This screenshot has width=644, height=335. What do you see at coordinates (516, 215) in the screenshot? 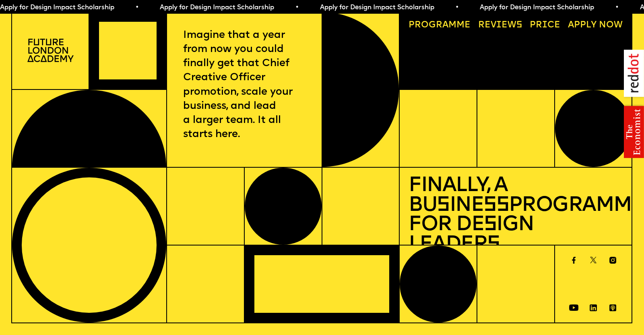
I see `h1: Finally, a Bu ine Programme for De ign Leader` at bounding box center [516, 215].